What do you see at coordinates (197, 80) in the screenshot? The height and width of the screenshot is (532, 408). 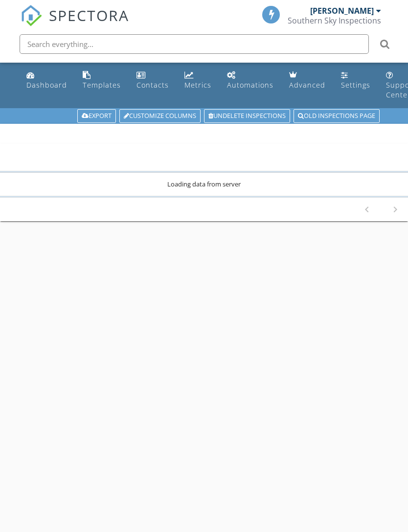 I see `a: Metrics` at bounding box center [197, 80].